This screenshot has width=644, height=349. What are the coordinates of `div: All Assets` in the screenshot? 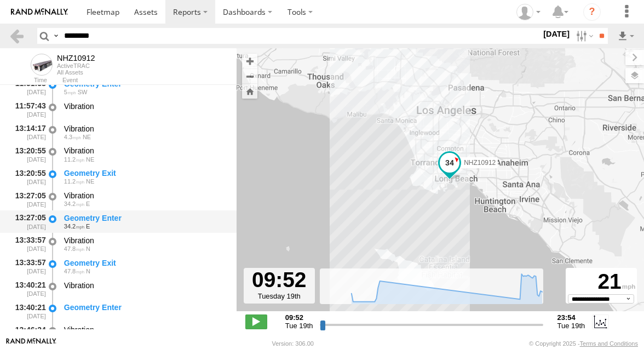 It's located at (76, 72).